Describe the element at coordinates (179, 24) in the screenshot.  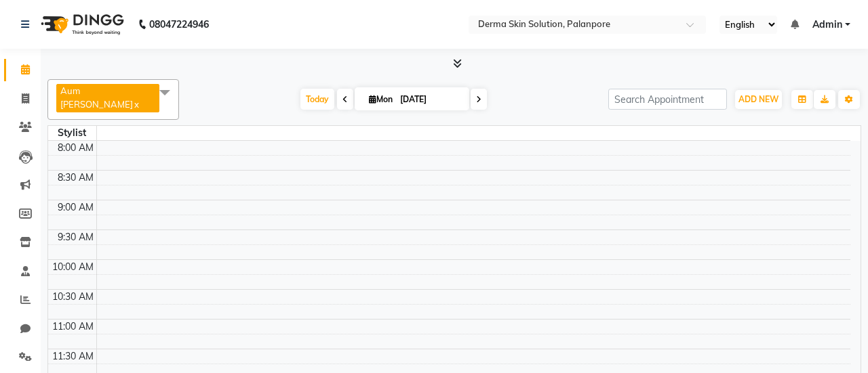
I see `b: 08047224946` at that location.